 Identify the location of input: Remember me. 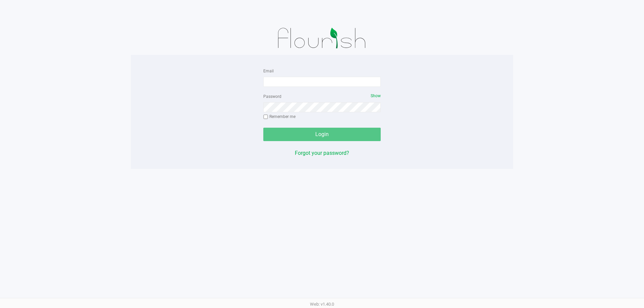
(266, 117).